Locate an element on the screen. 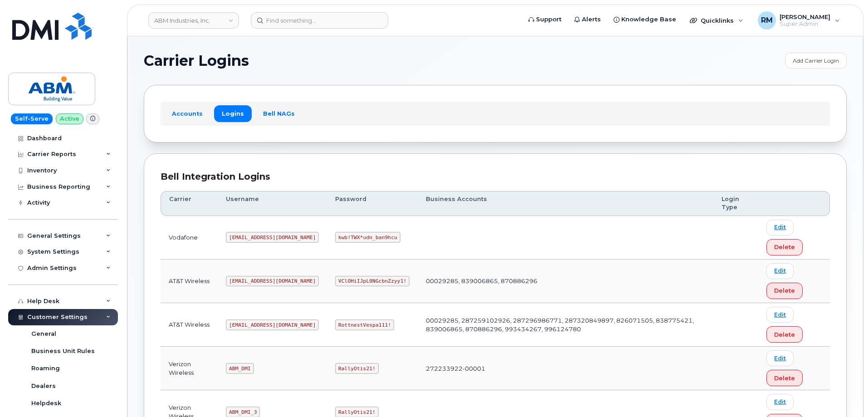  th: Password is located at coordinates (373, 203).